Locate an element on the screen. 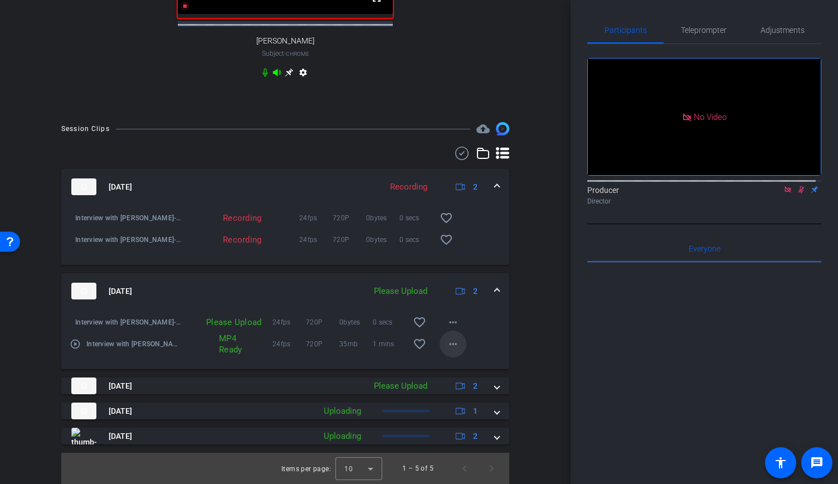 The height and width of the screenshot is (484, 838). span: 35mb is located at coordinates (356, 344).